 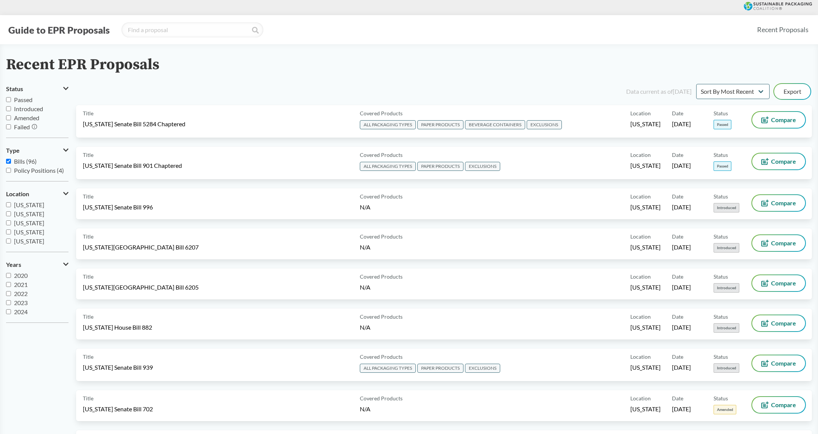 I want to click on input: Amended, so click(x=8, y=118).